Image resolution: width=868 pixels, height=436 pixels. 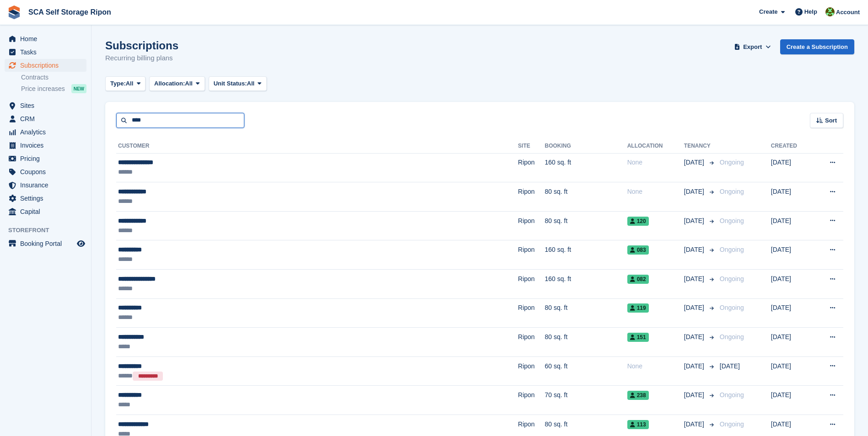 What do you see at coordinates (811, 12) in the screenshot?
I see `span: Help` at bounding box center [811, 12].